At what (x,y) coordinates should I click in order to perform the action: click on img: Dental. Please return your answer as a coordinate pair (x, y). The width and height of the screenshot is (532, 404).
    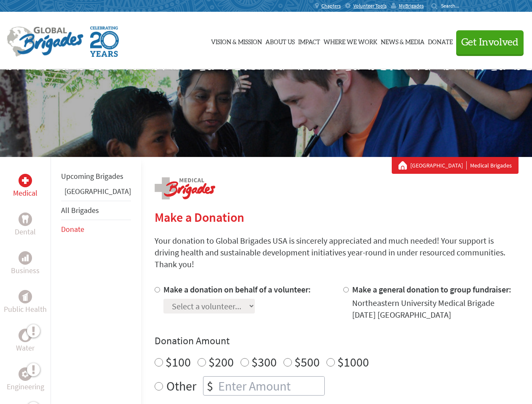
    Looking at the image, I should click on (26, 219).